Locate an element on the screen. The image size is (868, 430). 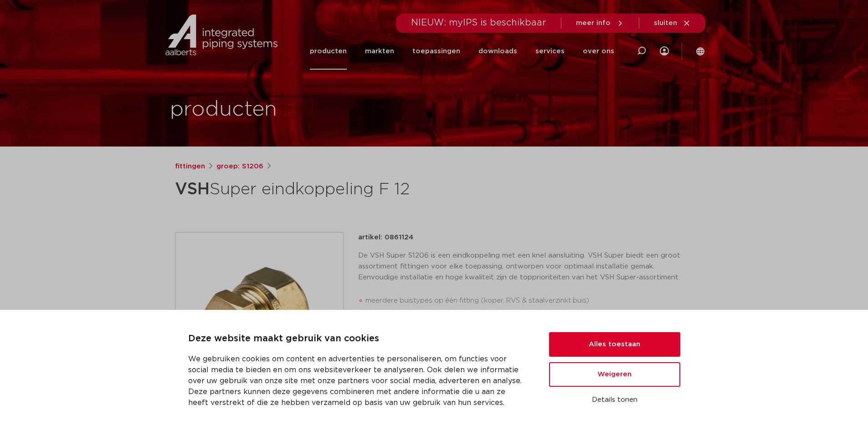
a: producten is located at coordinates (328, 51).